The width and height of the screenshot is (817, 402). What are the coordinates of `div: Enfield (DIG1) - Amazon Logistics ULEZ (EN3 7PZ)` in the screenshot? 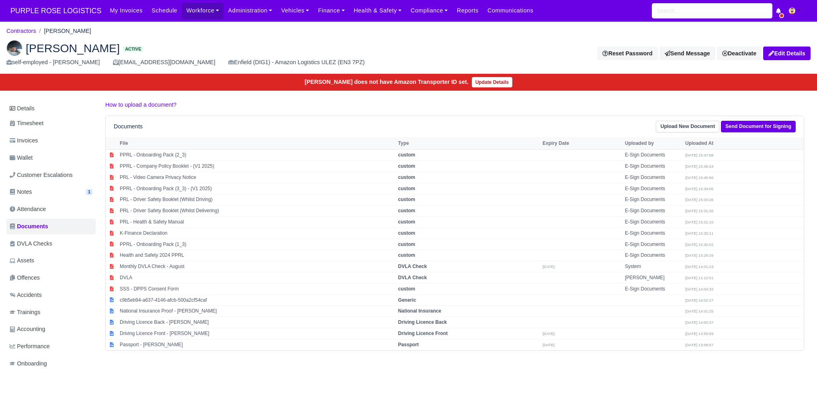 It's located at (296, 62).